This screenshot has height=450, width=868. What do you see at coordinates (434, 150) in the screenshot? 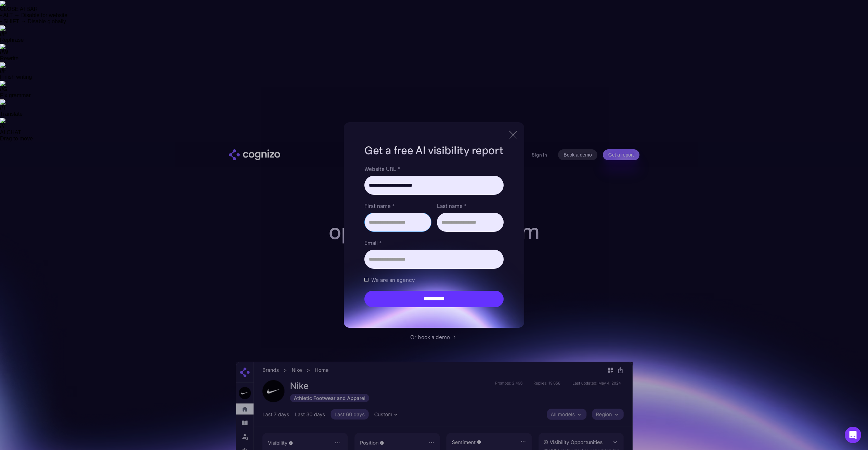
I see `h1: Get a free AI visibility report` at bounding box center [434, 150].